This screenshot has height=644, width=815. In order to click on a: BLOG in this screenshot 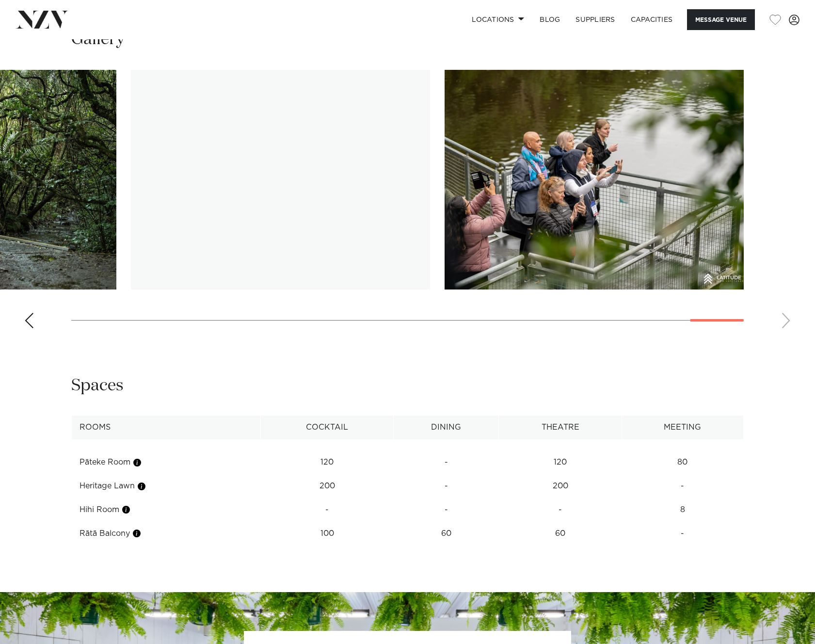, I will do `click(550, 19)`.